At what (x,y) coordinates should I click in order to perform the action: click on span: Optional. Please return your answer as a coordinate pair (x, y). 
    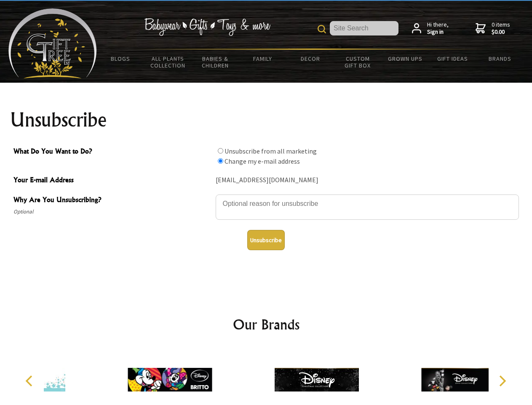
    Looking at the image, I should click on (113, 212).